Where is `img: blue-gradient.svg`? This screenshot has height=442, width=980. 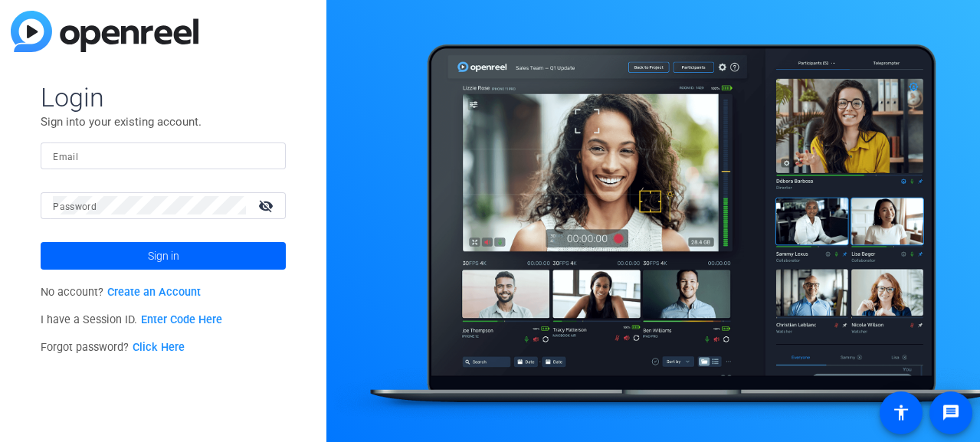
img: blue-gradient.svg is located at coordinates (104, 31).